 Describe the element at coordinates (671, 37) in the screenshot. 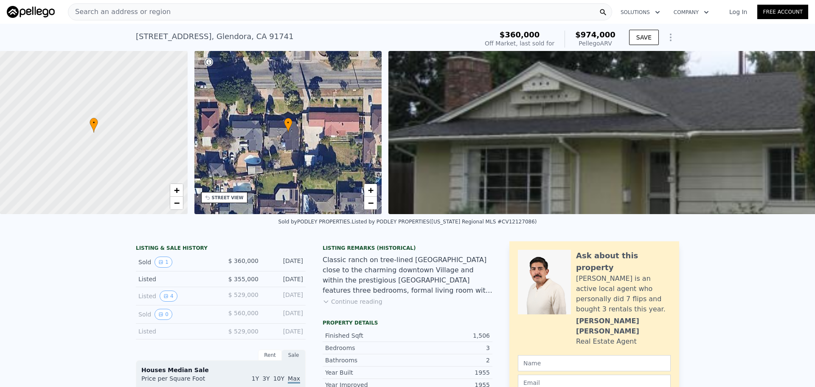

I see `button: Show Options` at that location.